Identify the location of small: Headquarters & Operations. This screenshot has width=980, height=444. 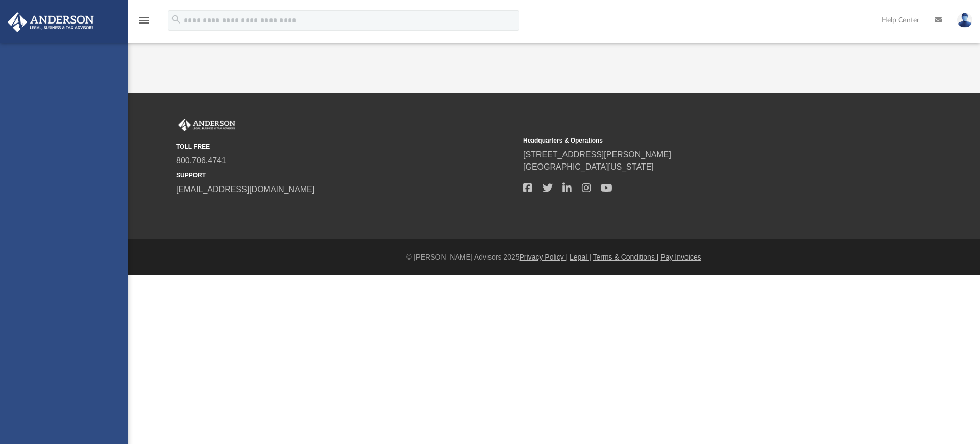
(693, 141).